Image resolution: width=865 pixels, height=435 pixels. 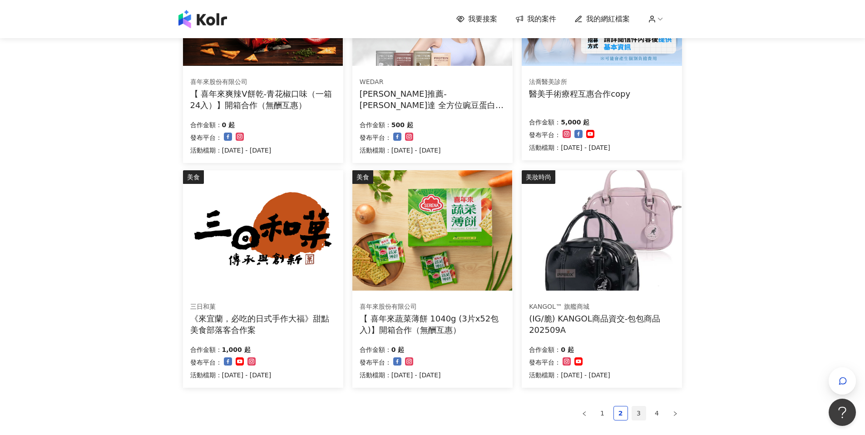 What do you see at coordinates (203, 19) in the screenshot?
I see `img: logo` at bounding box center [203, 19].